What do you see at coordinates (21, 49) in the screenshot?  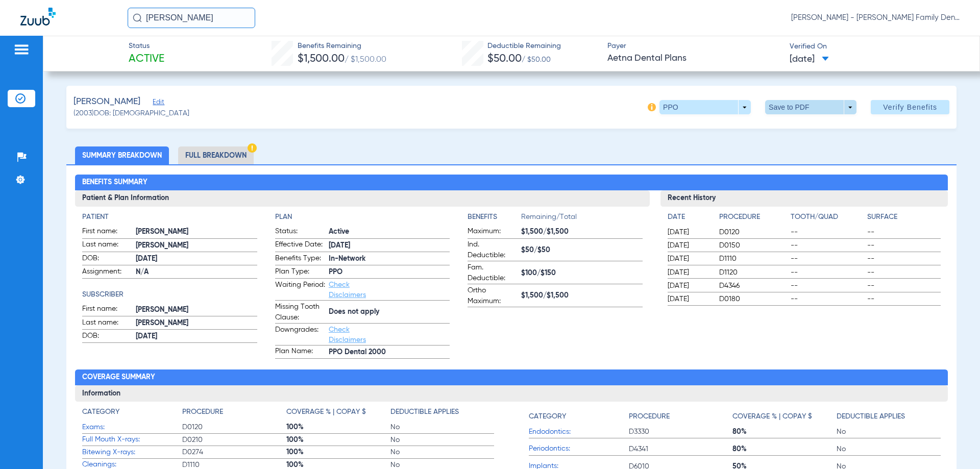 I see `img: hamburger-icon` at bounding box center [21, 49].